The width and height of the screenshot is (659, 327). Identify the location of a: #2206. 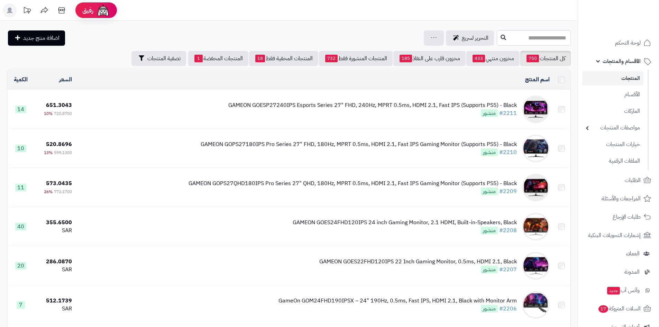
(508, 309).